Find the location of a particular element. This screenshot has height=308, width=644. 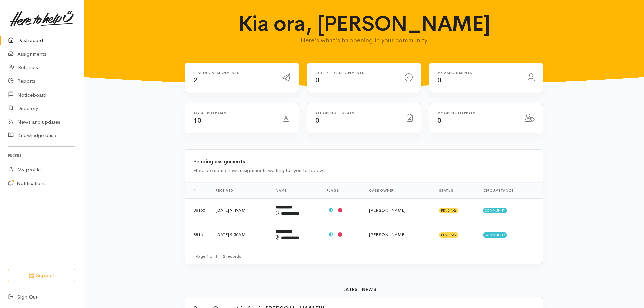

th: Circumstance is located at coordinates (510, 190).